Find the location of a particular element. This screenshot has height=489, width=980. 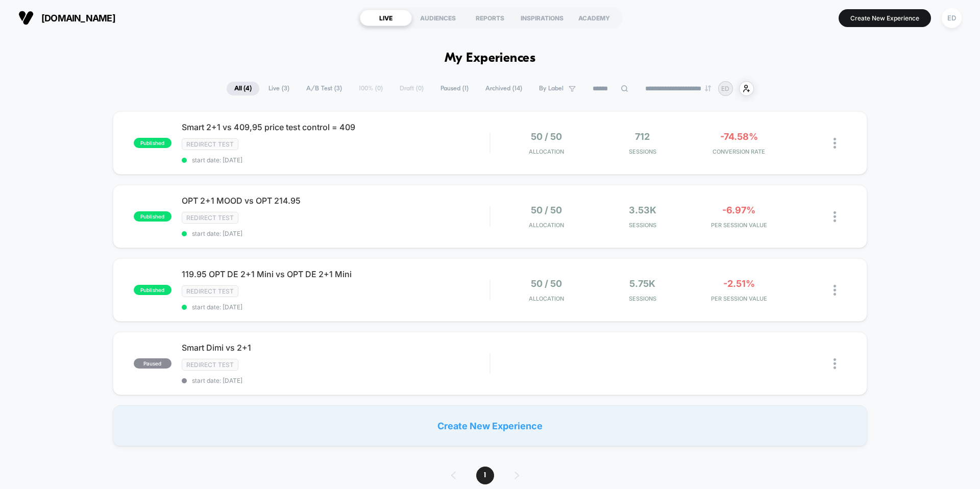

img: end is located at coordinates (708, 89).